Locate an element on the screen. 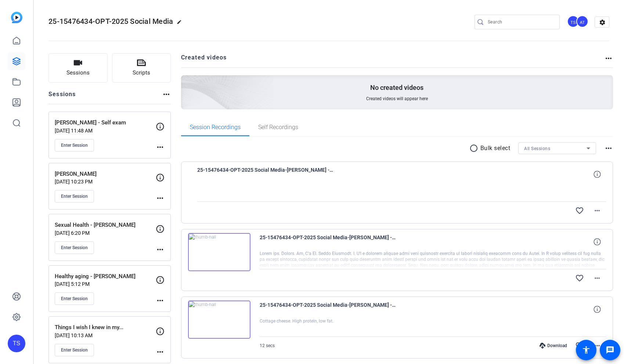 Image resolution: width=624 pixels, height=364 pixels. span: Scripts is located at coordinates (141, 73).